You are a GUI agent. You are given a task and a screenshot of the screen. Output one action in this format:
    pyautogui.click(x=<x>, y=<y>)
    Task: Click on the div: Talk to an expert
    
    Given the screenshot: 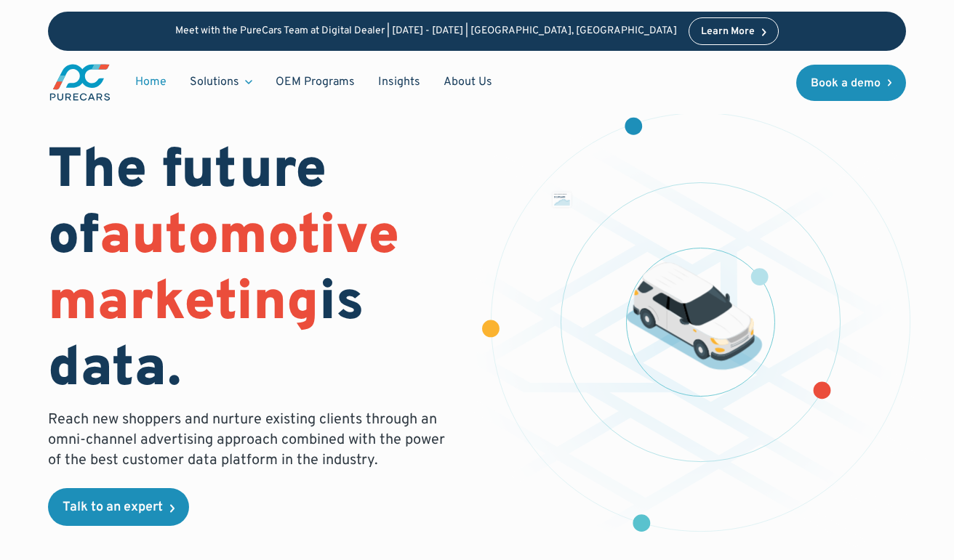 What is the action you would take?
    pyautogui.click(x=112, y=508)
    